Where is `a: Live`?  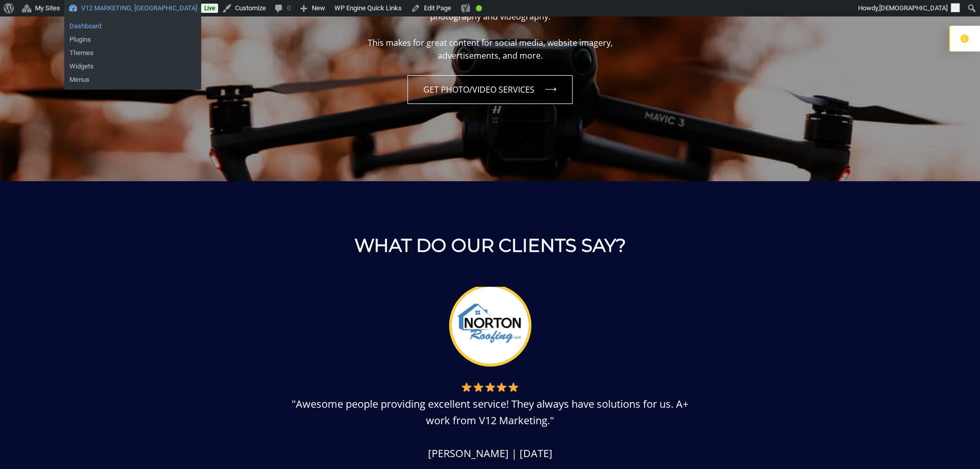
a: Live is located at coordinates (210, 8).